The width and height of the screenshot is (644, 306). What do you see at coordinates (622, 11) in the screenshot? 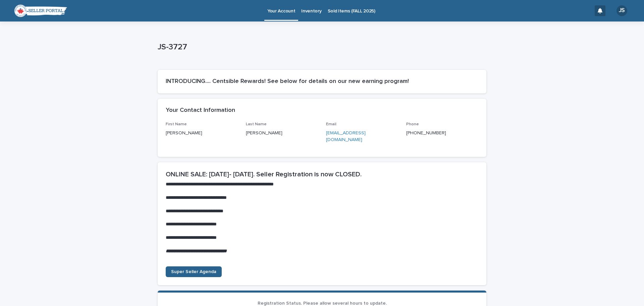
I see `div: JS` at bounding box center [622, 11].